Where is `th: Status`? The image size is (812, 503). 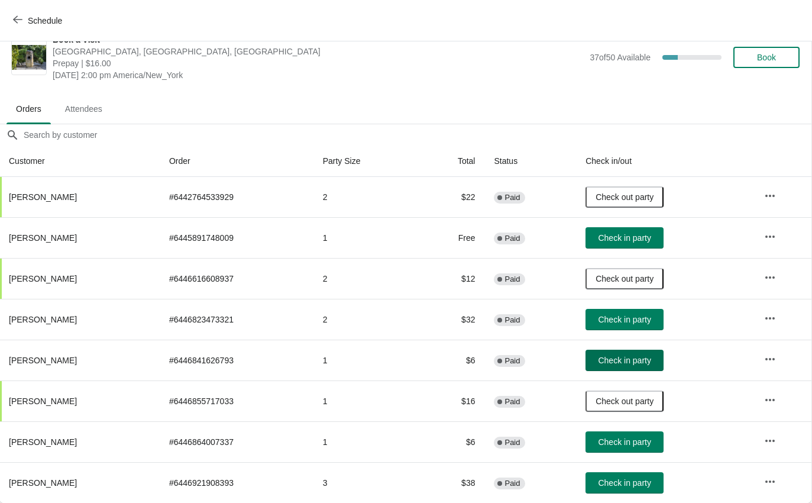
th: Status is located at coordinates (530, 161).